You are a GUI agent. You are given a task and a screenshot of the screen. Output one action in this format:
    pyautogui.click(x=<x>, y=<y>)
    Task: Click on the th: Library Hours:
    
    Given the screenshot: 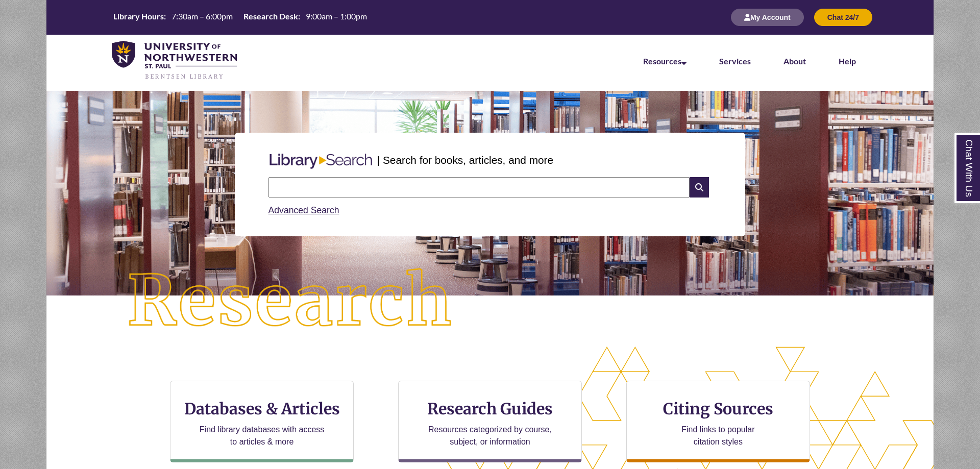 What is the action you would take?
    pyautogui.click(x=138, y=16)
    